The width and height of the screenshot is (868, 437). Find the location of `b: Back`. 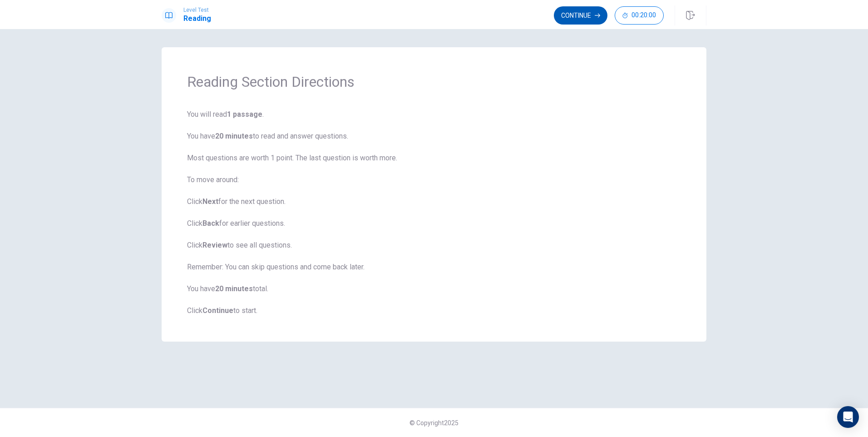

b: Back is located at coordinates (211, 223).